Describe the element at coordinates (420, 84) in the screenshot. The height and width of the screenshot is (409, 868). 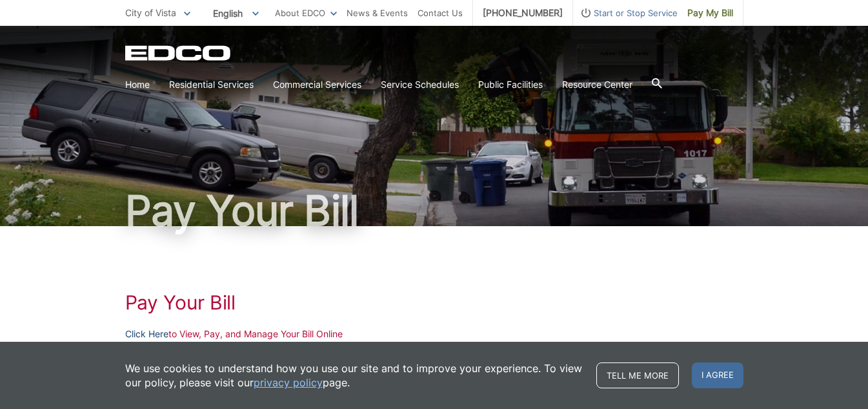
I see `a: Service Schedules` at that location.